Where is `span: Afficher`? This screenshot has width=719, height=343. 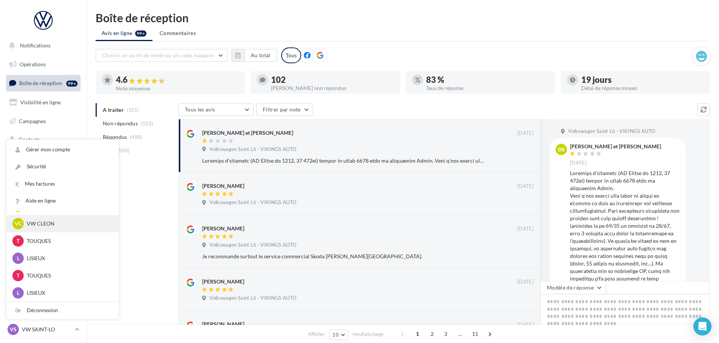
span: Afficher is located at coordinates (316, 334).